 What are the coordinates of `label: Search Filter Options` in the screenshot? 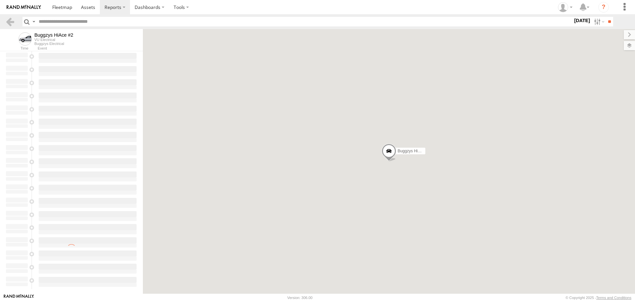 It's located at (599, 22).